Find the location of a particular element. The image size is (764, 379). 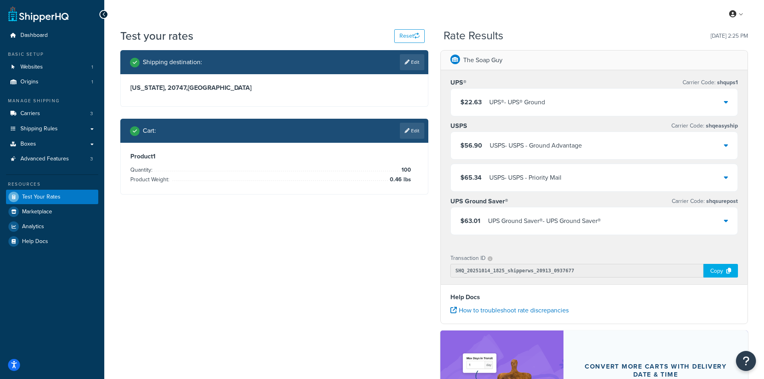

span: 0.46 lbs is located at coordinates (399, 180).